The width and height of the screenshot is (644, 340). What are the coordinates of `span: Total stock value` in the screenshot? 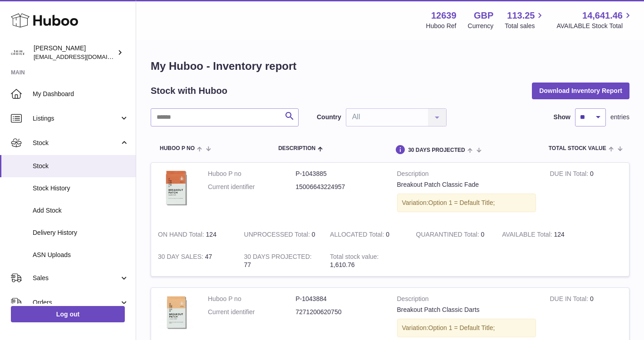 It's located at (577, 148).